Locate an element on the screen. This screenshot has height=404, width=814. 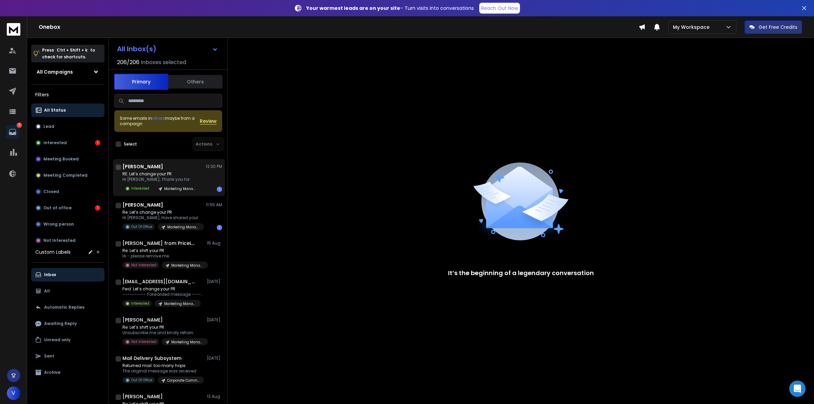
button: Closed is located at coordinates (68, 192).